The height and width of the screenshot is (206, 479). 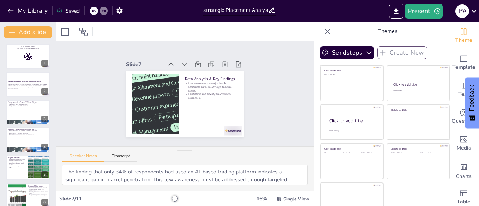 What do you see at coordinates (464, 144) in the screenshot?
I see `div: Add images, graphics, shapes or video` at bounding box center [464, 144].